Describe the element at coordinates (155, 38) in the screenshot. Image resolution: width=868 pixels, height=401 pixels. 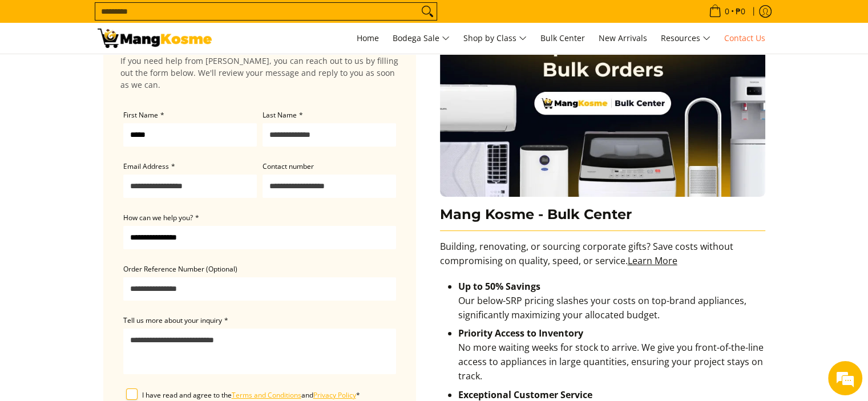
I see `img: Contact Us Today! l Mang Kosme - Home Appliance Warehouse Sale` at that location.